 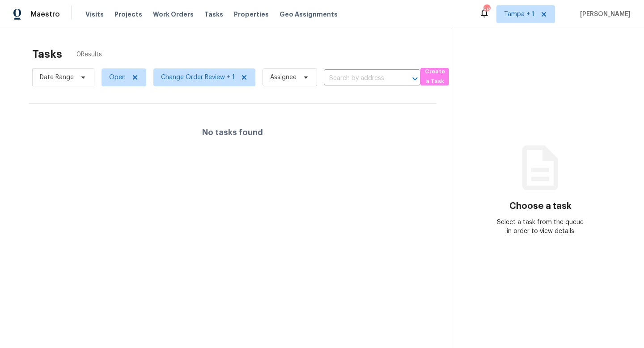 What do you see at coordinates (214, 14) in the screenshot?
I see `span: Tasks` at bounding box center [214, 14].